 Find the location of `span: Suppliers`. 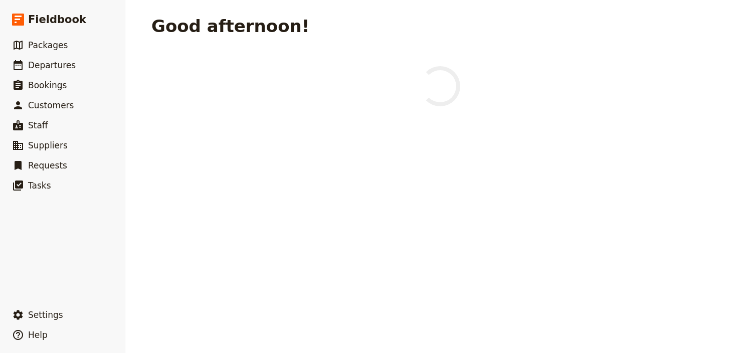

span: Suppliers is located at coordinates (48, 145).